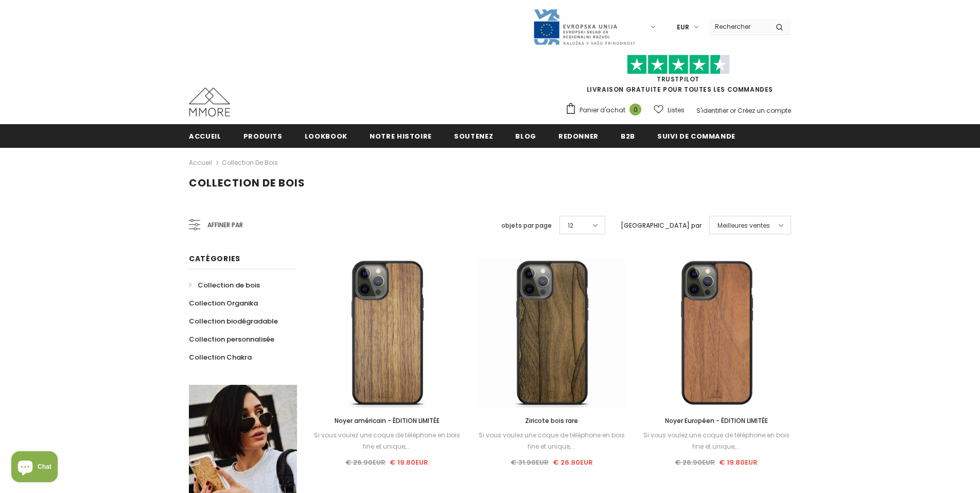 The width and height of the screenshot is (980, 493). What do you see at coordinates (584, 26) in the screenshot?
I see `a: Javni Razpis` at bounding box center [584, 26].